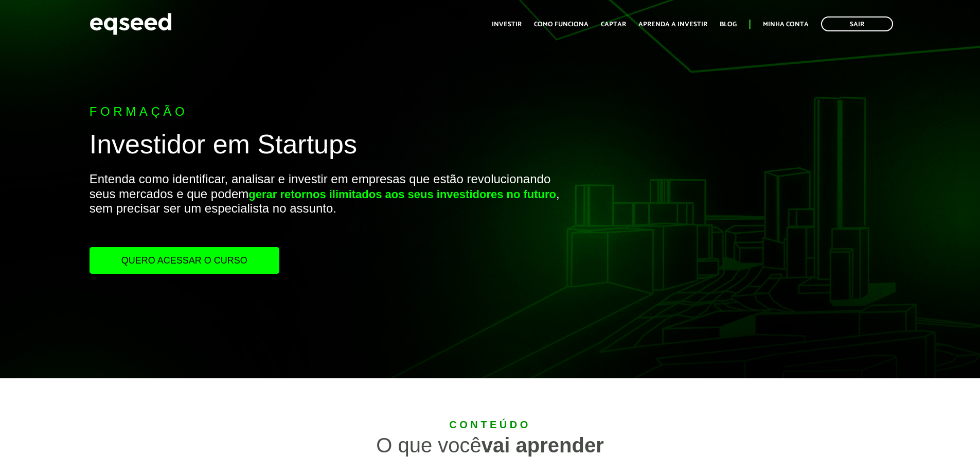 This screenshot has height=473, width=980. I want to click on a: Investir, so click(506, 24).